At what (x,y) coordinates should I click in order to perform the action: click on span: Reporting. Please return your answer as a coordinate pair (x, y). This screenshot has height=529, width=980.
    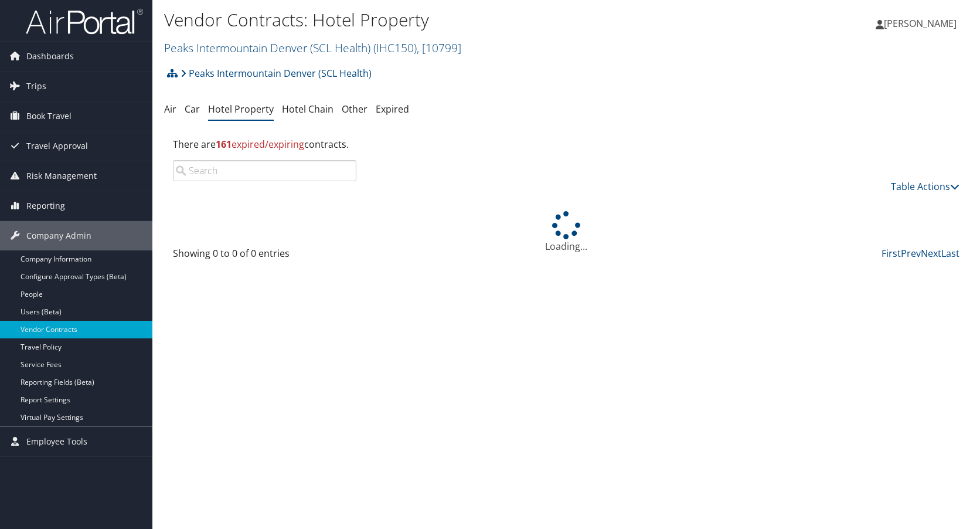
    Looking at the image, I should click on (46, 206).